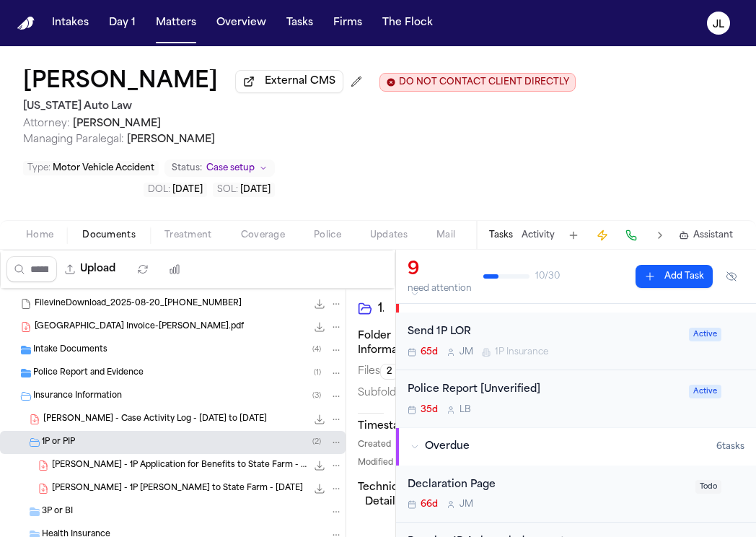 This screenshot has height=537, width=756. What do you see at coordinates (70, 23) in the screenshot?
I see `a: Intakes` at bounding box center [70, 23].